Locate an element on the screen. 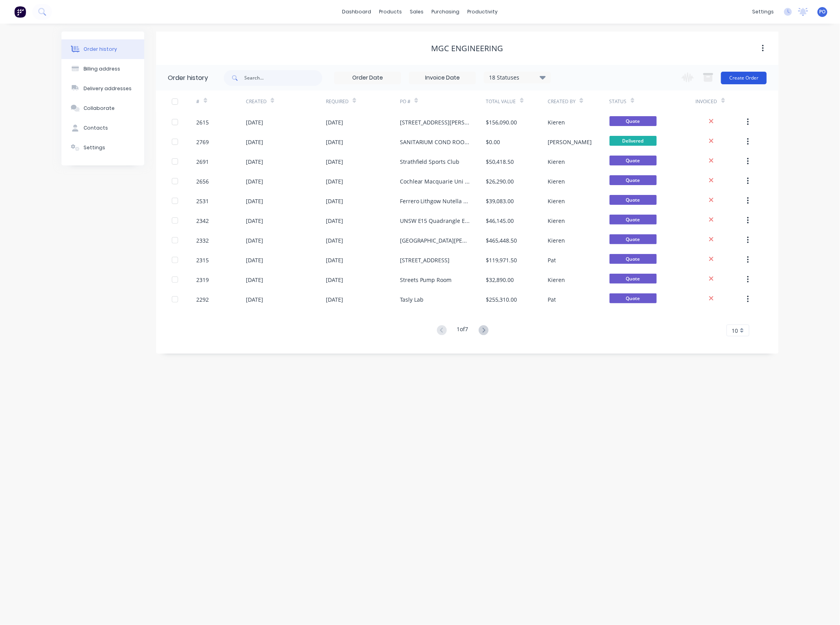  div: Billing address is located at coordinates (102, 69).